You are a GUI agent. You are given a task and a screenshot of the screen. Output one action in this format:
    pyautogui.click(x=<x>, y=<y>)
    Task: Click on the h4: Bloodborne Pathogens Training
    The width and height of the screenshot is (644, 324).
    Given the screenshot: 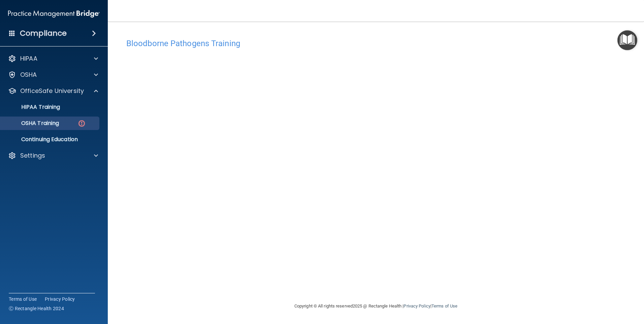 What is the action you would take?
    pyautogui.click(x=376, y=43)
    